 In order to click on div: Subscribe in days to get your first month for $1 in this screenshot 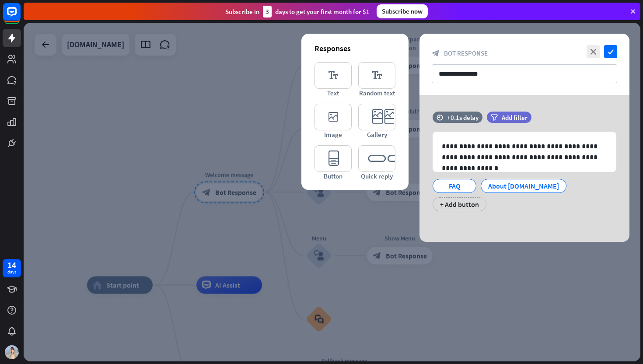, I will do `click(297, 11)`.